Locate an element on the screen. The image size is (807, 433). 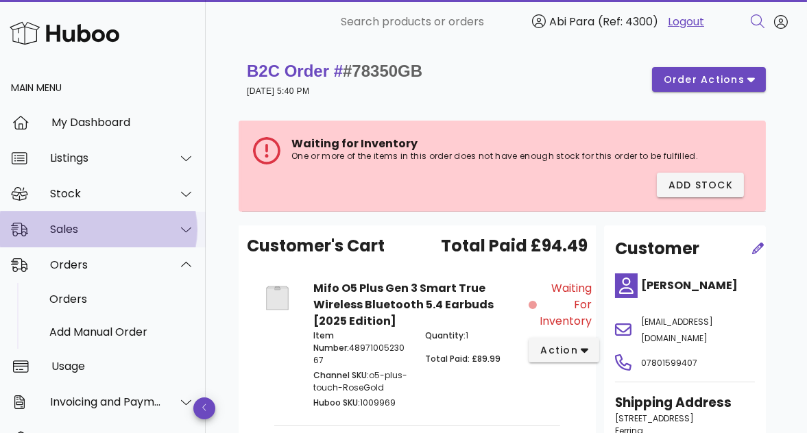
p: 4897100523067 is located at coordinates (361, 348).